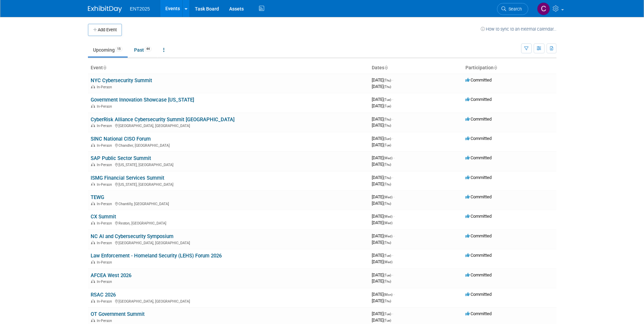  I want to click on a: SINC National CISO Forum, so click(120, 139).